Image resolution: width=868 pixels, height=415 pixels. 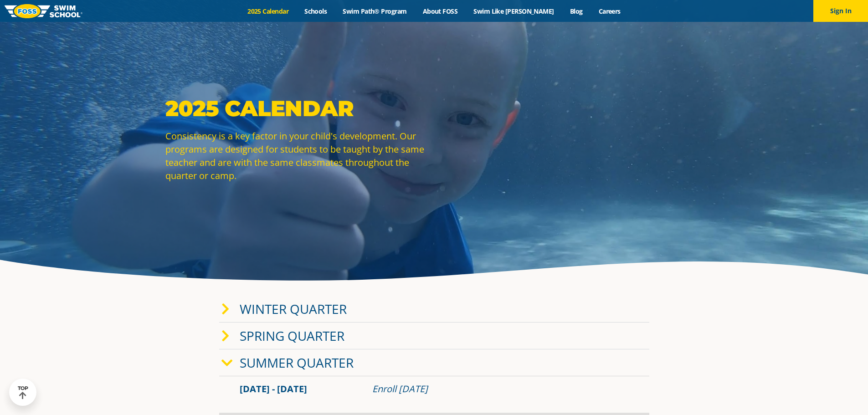 I want to click on strong: 2025 Calendar, so click(x=259, y=108).